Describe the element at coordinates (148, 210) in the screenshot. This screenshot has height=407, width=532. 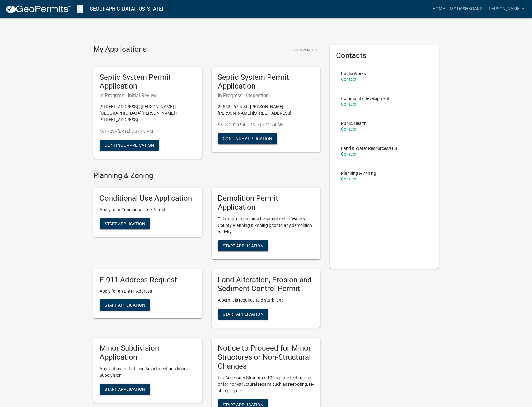
I see `p: Apply for a Conditional Use Permit` at that location.